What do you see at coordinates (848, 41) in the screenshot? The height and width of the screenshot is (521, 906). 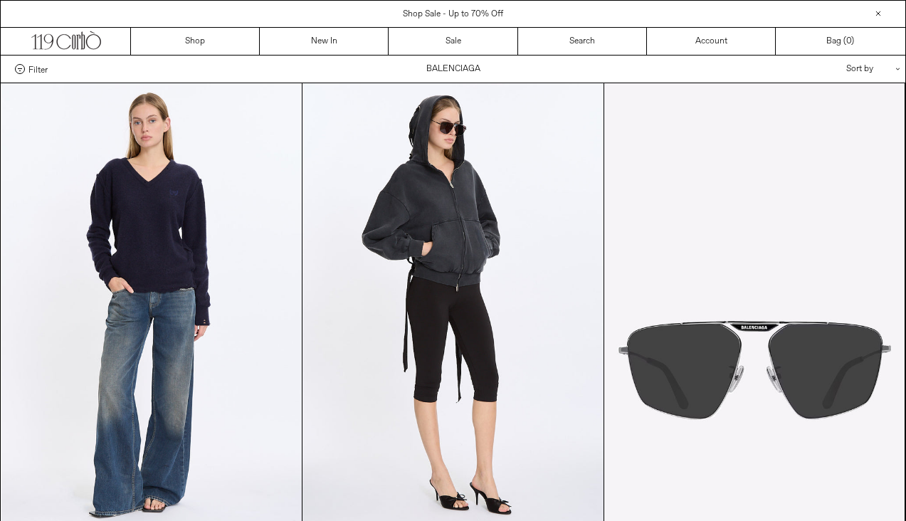 I see `span: 0` at bounding box center [848, 41].